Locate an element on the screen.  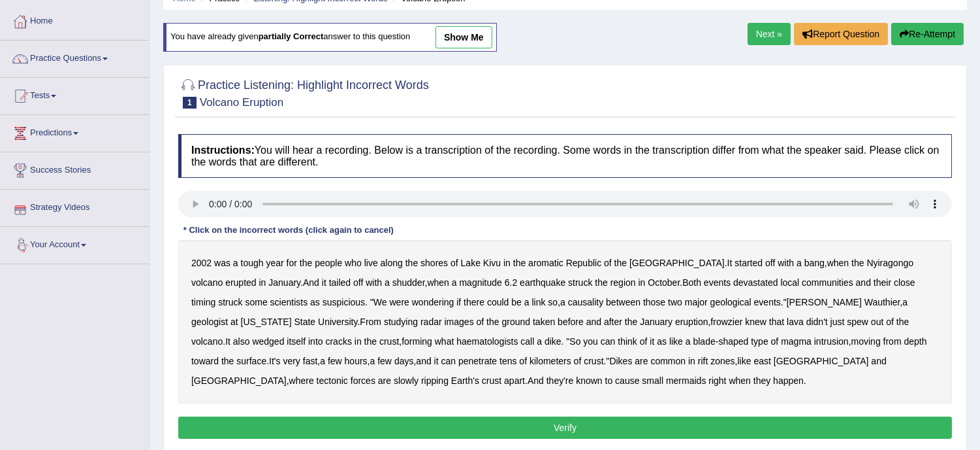
b: It is located at coordinates (730, 262).